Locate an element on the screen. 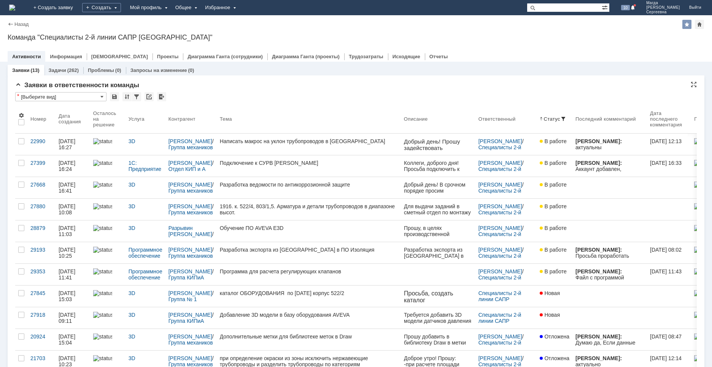 Image resolution: width=712 pixels, height=367 pixels. span: AVEVA is located at coordinates (19, 51).